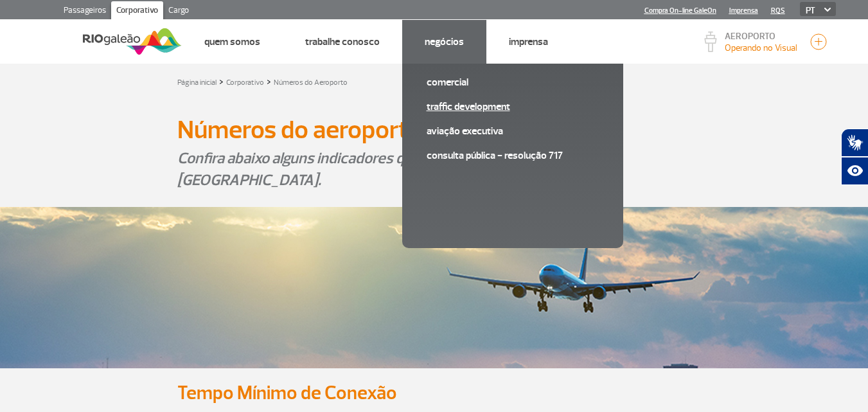  What do you see at coordinates (85, 12) in the screenshot?
I see `a: Passageiros` at bounding box center [85, 12].